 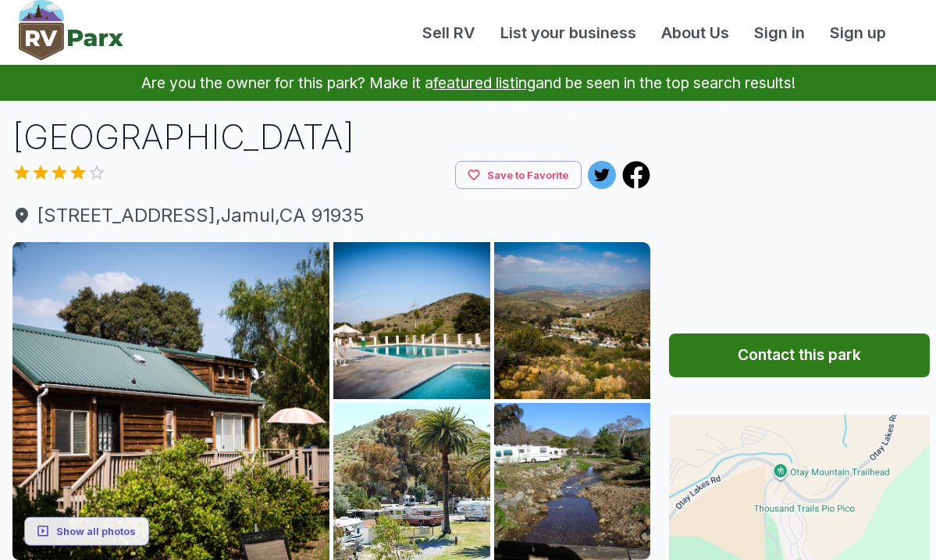 What do you see at coordinates (572, 320) in the screenshot?
I see `img: AAcXr8qrk_vjzdxHuarYpss32UO3Qg1CY3hH3dFni-9C3oRRXj2oOOBFnVoFg7TjSBMqOXhBbf1Juv3astimALxaL7pVZq_jE...` at bounding box center [572, 320].